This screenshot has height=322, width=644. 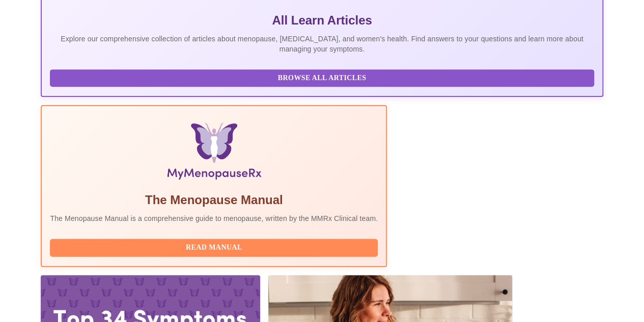 What do you see at coordinates (214, 247) in the screenshot?
I see `span: Read Manual` at bounding box center [214, 247].